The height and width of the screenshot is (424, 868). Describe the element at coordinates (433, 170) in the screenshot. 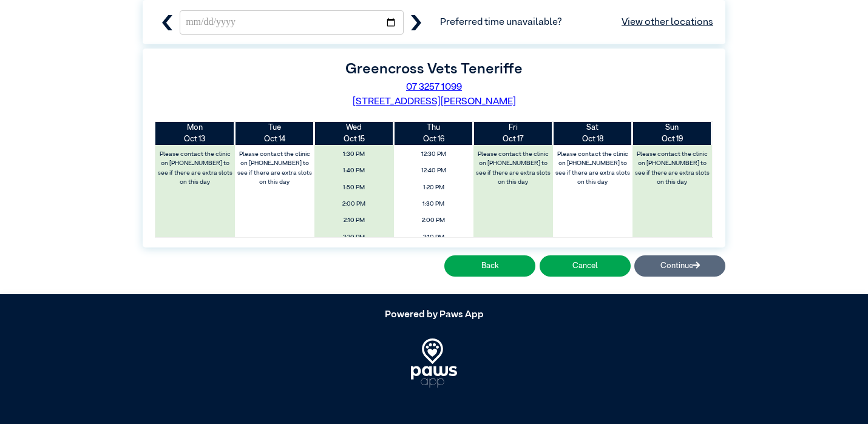

I see `span: 12:40 PM` at that location.